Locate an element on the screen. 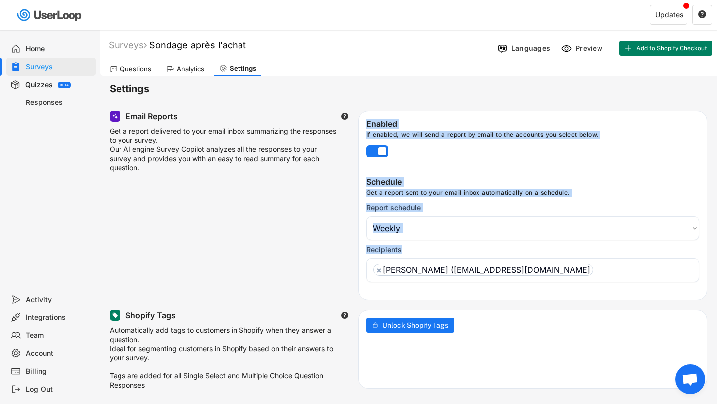 The height and width of the screenshot is (404, 717). div: BETA is located at coordinates (64, 85).